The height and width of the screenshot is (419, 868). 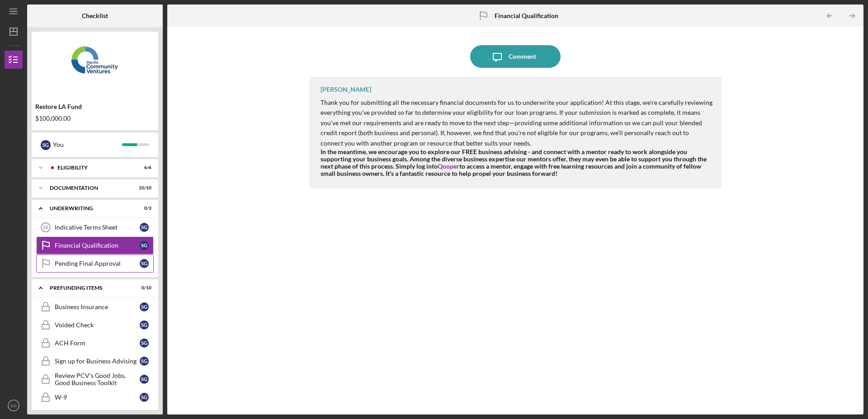 What do you see at coordinates (95, 228) in the screenshot?
I see `a: 16Indicative Terms SheetSG` at bounding box center [95, 228].